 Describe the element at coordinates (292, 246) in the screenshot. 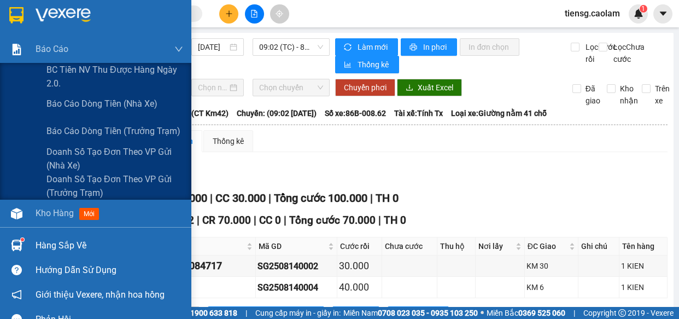

I see `span: Mã GD` at that location.